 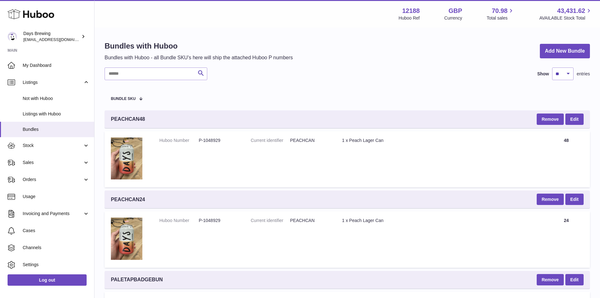 What do you see at coordinates (543, 74) in the screenshot?
I see `label: Show` at bounding box center [543, 74].